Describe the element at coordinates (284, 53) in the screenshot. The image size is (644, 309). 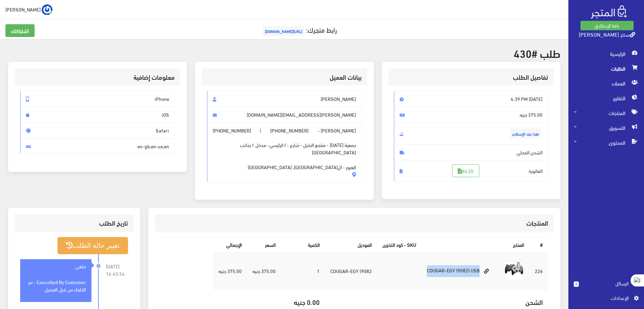
I see `h2: طلب #430` at that location.